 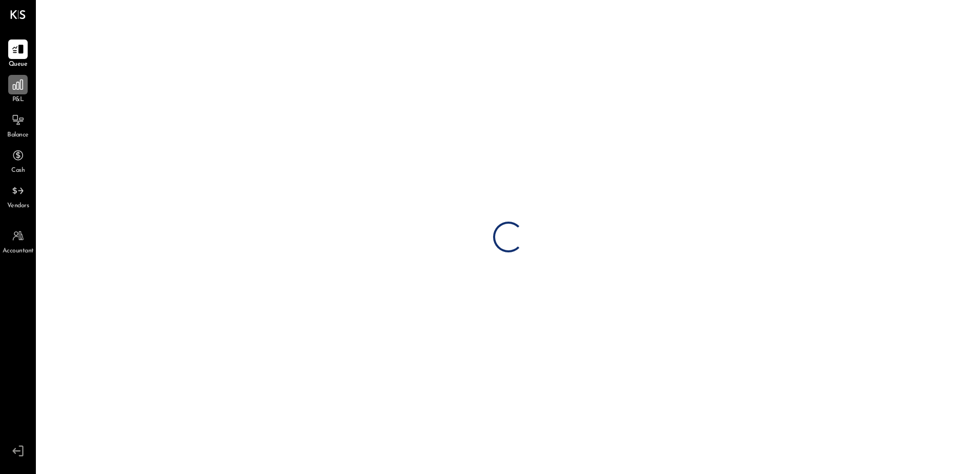 What do you see at coordinates (18, 207) in the screenshot?
I see `span: Vendors` at bounding box center [18, 207].